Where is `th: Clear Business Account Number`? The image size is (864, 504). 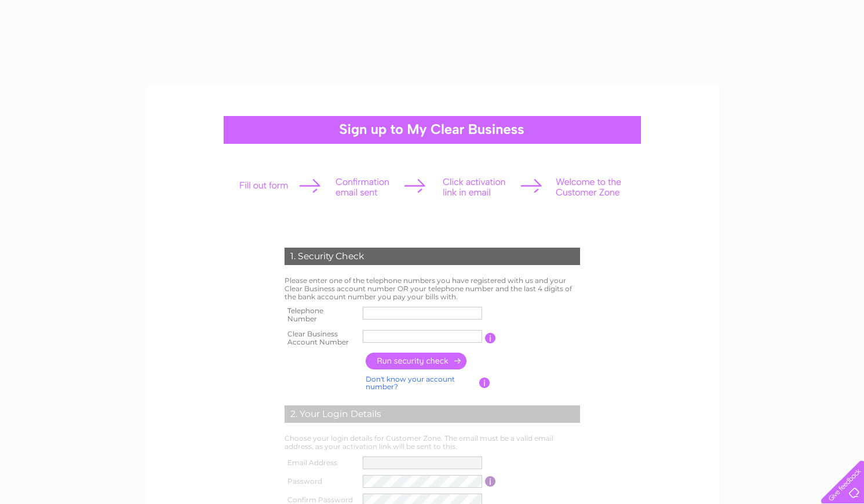
th: Clear Business Account Number is located at coordinates (321, 338).